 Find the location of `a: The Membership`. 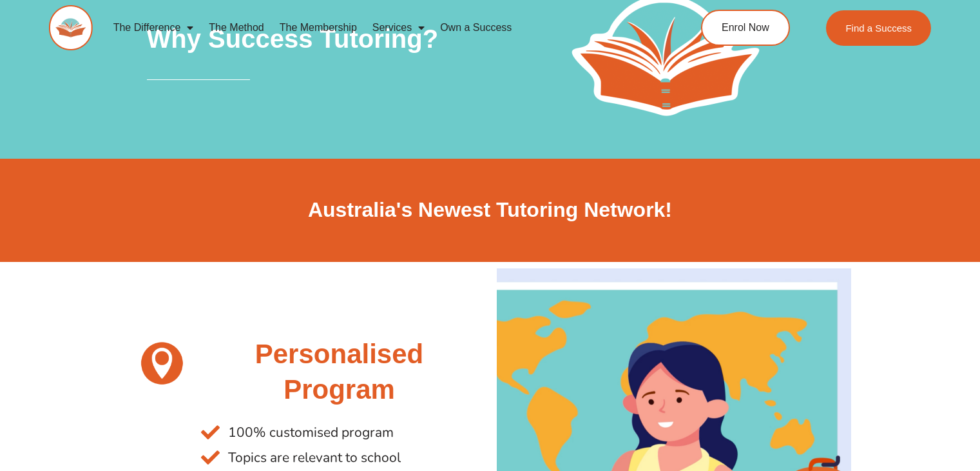

a: The Membership is located at coordinates (319, 28).